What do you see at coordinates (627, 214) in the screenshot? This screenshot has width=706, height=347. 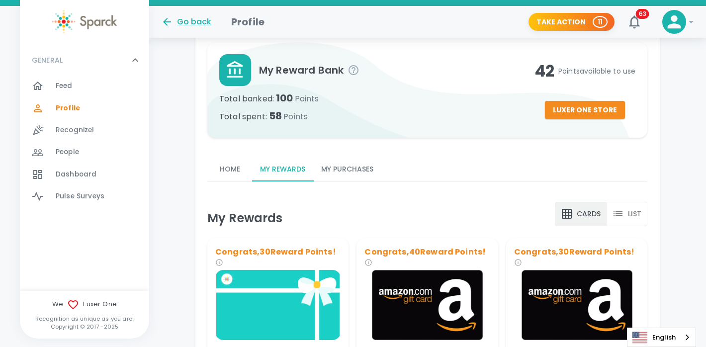 I see `button: list` at bounding box center [627, 214].